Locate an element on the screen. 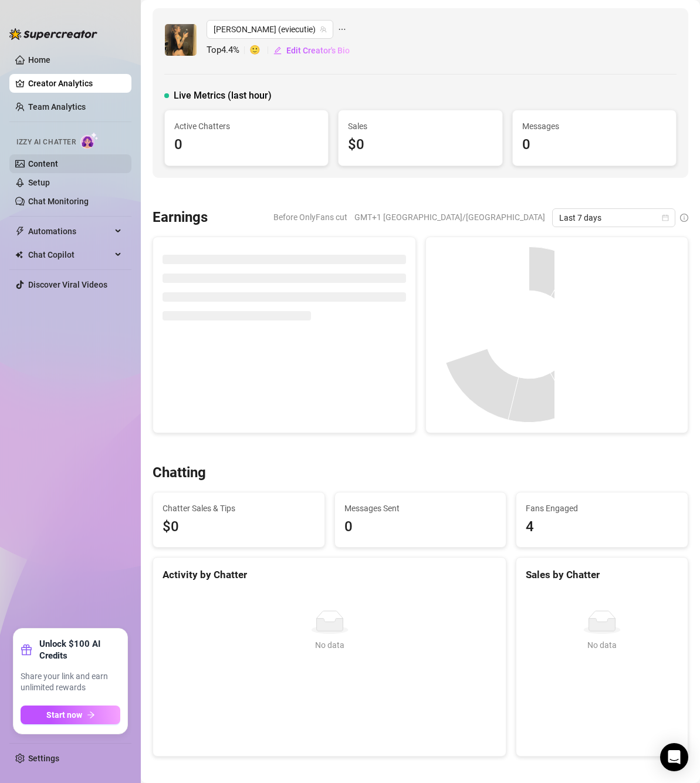 The image size is (700, 783). div: 4 is located at coordinates (602, 527).